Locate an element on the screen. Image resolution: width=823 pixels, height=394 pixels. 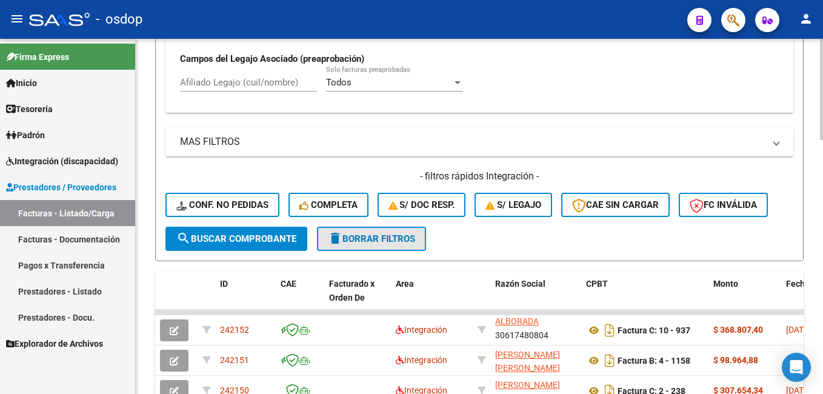
span: 242151 is located at coordinates (235, 360).